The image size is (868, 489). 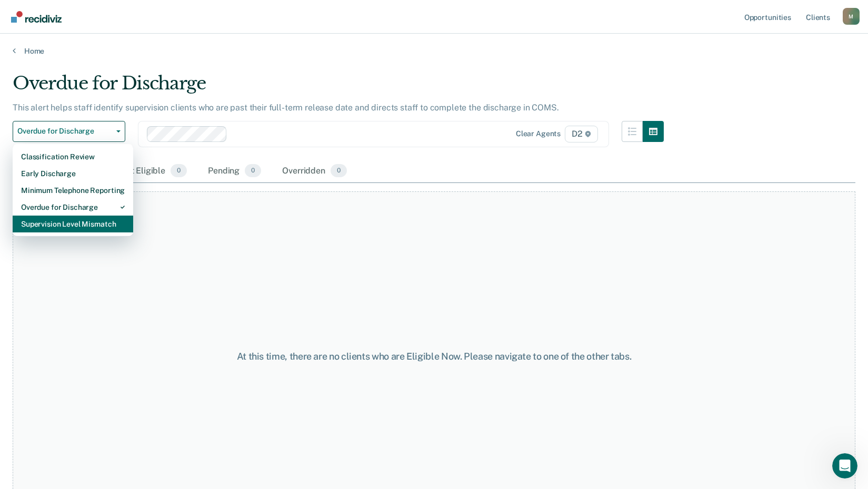 I want to click on div: At this time, there are no clients who are Eligible Now. Please navigate to one of the other tabs., so click(x=434, y=357).